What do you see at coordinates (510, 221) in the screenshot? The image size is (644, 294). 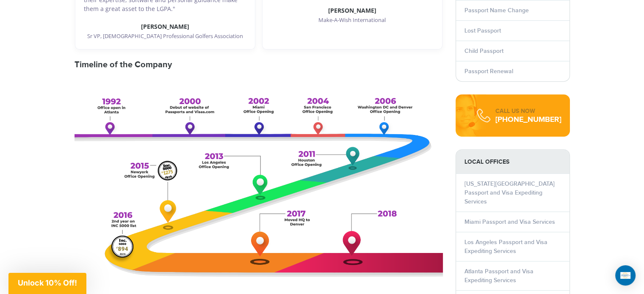 I see `a: Miami Passport and Visa Services` at bounding box center [510, 221].